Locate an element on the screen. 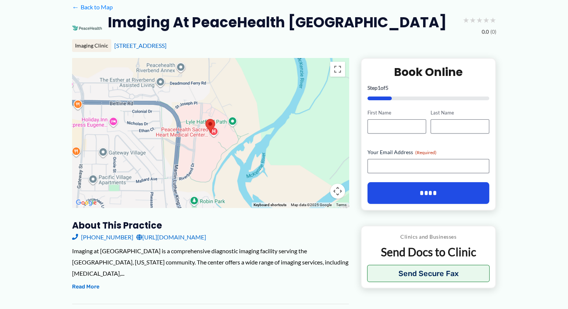 This screenshot has height=309, width=568. button: Toggle fullscreen view is located at coordinates (338, 69).